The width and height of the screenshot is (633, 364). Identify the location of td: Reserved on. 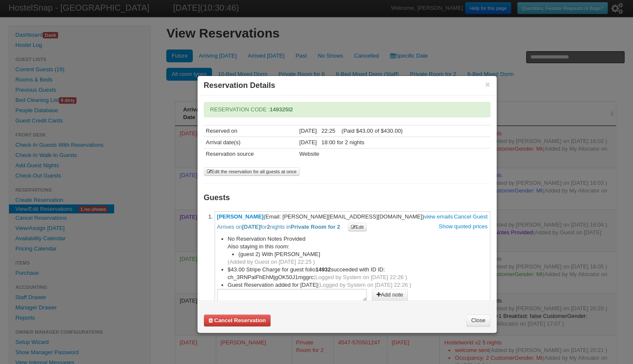
(251, 131).